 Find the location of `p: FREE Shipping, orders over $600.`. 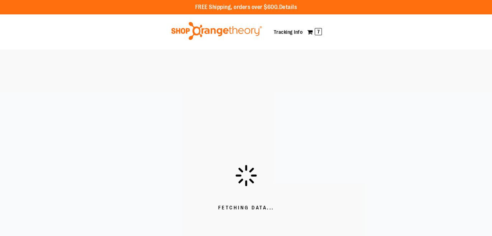

p: FREE Shipping, orders over $600. is located at coordinates (246, 7).